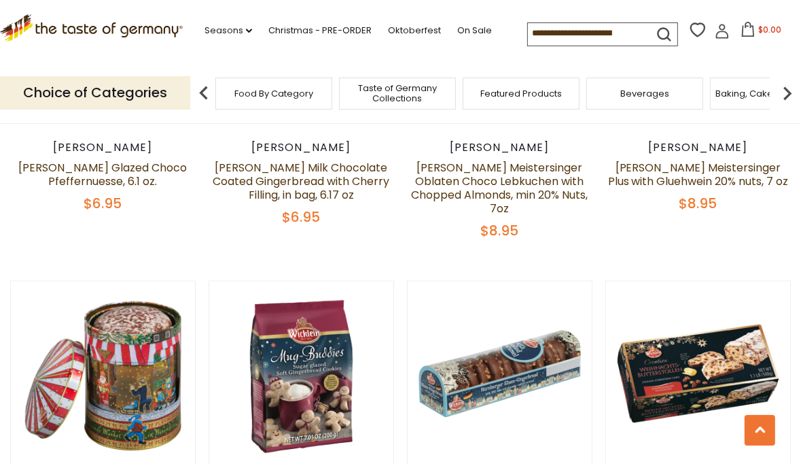 Image resolution: width=801 pixels, height=464 pixels. What do you see at coordinates (415, 31) in the screenshot?
I see `a: Oktoberfest` at bounding box center [415, 31].